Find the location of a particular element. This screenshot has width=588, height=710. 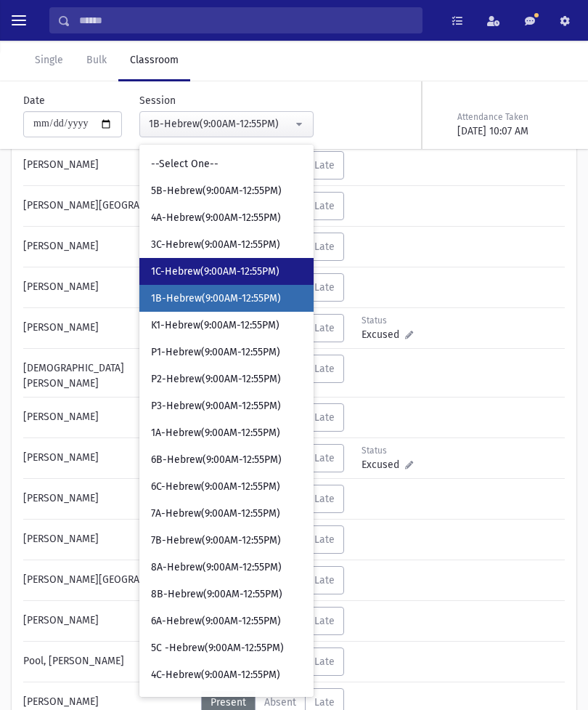

div: Attendance Taken is located at coordinates (510, 117).